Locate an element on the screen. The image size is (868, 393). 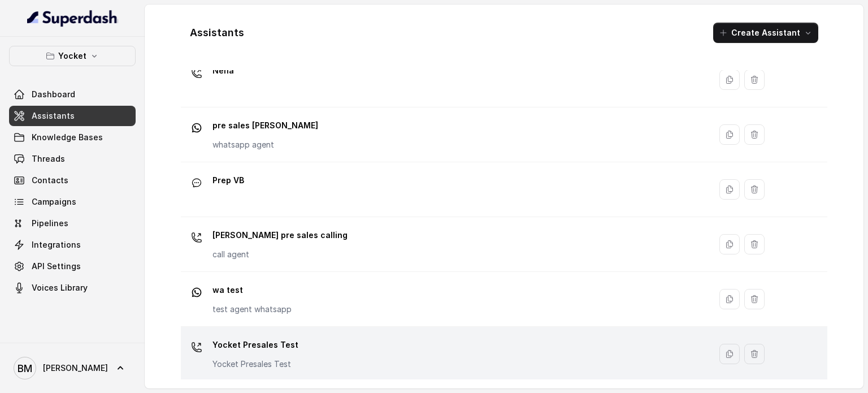
a: Pipelines is located at coordinates (72, 223).